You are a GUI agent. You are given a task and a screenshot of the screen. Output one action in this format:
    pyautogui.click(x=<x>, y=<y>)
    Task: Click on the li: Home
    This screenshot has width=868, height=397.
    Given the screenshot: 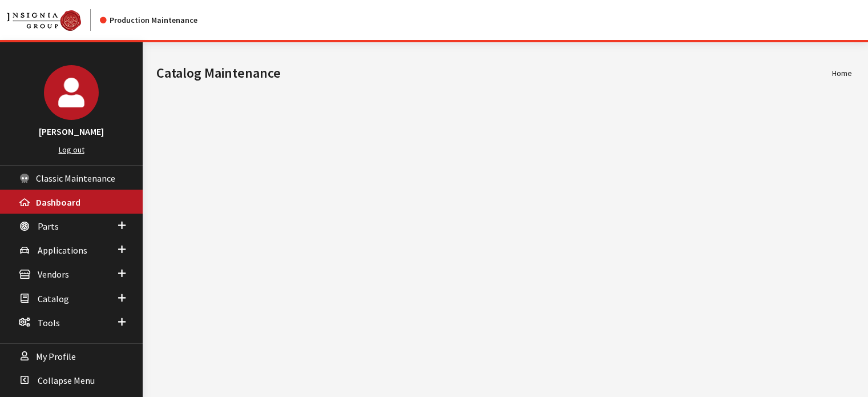 What is the action you would take?
    pyautogui.click(x=842, y=73)
    